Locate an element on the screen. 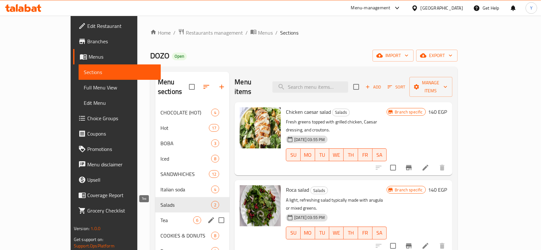 Image resolution: width=541 pixels, height=250 pixels. div: Hot is located at coordinates (184, 128).